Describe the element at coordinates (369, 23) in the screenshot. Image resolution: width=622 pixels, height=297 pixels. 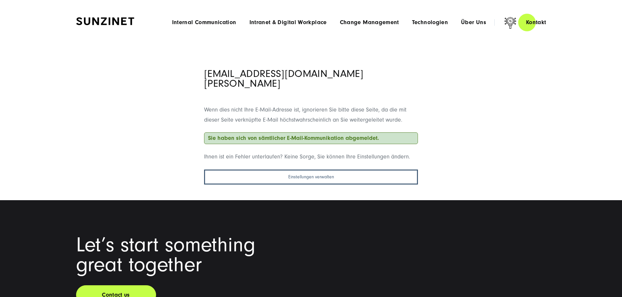
I see `a: Change Management` at that location.